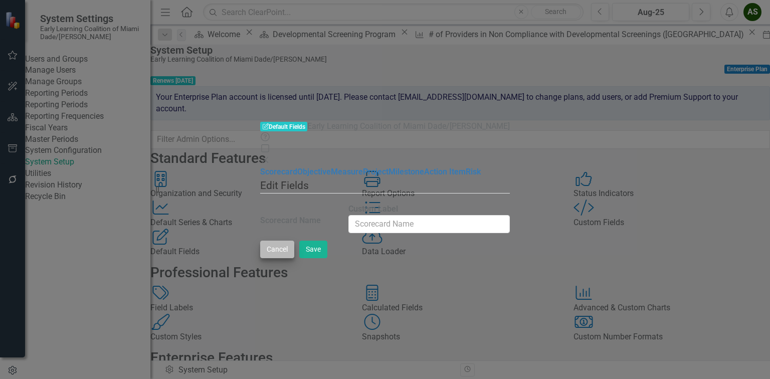 Image resolution: width=770 pixels, height=379 pixels. Describe the element at coordinates (385, 185) in the screenshot. I see `legend: Edit Fields` at that location.